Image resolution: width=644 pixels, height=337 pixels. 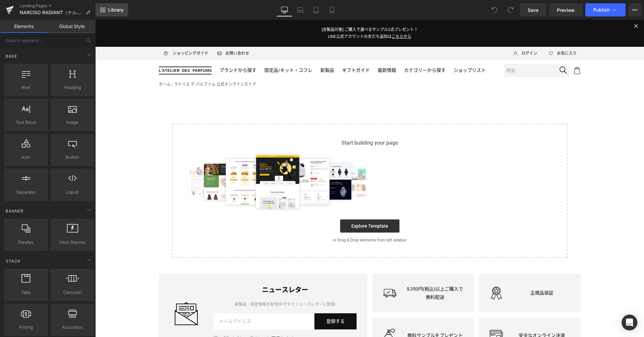 I want to click on span: Base, so click(x=11, y=56).